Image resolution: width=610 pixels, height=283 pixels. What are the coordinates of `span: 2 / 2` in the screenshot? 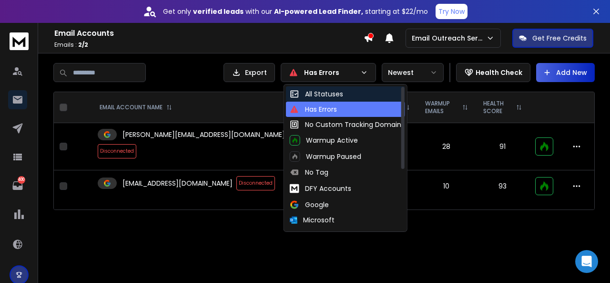 It's located at (83, 44).